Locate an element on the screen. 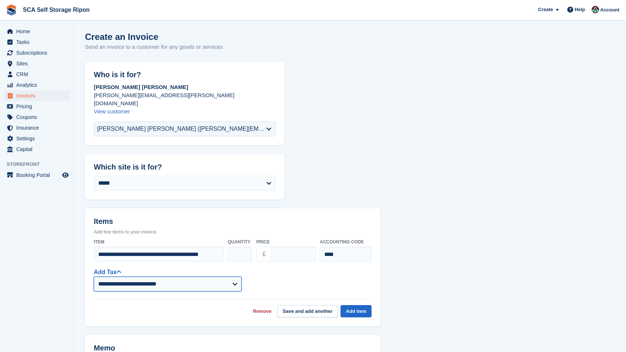 The height and width of the screenshot is (352, 626). h1: Create an Invoice is located at coordinates (154, 37).